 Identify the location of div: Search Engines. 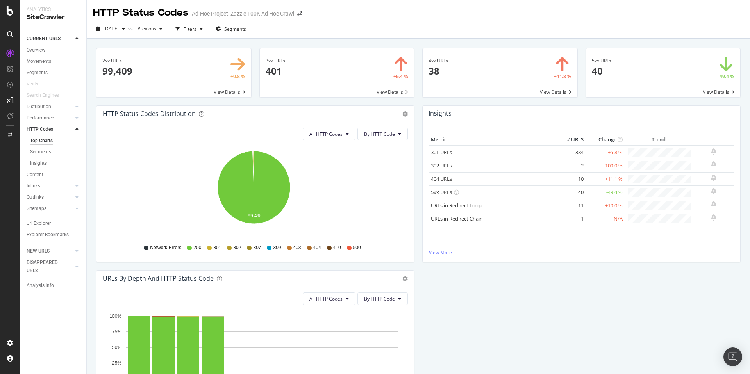
(43, 95).